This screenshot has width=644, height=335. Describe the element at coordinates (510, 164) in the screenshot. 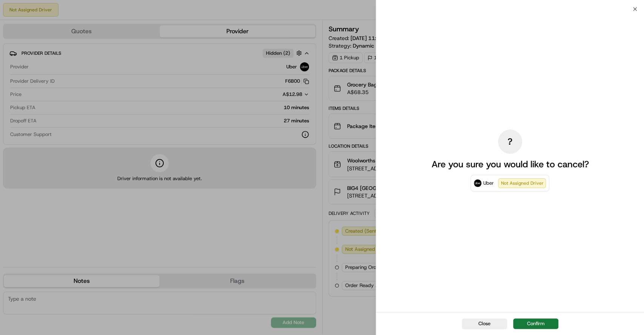

I see `p: Are you sure you would like to cancel?` at that location.